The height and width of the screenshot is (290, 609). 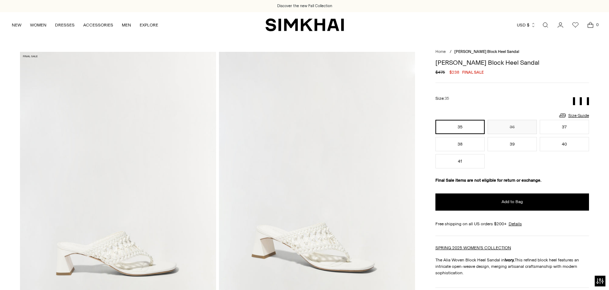 I want to click on a: Details, so click(x=515, y=224).